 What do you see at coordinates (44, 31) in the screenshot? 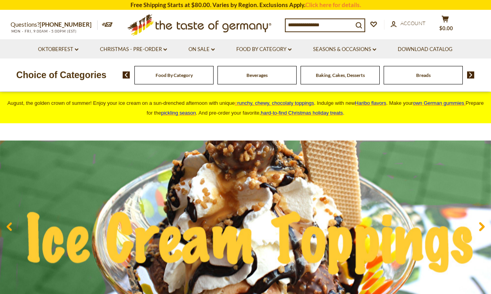
I see `span: MON - FRI, 9:00AM - 5:00PM (EST)` at bounding box center [44, 31].